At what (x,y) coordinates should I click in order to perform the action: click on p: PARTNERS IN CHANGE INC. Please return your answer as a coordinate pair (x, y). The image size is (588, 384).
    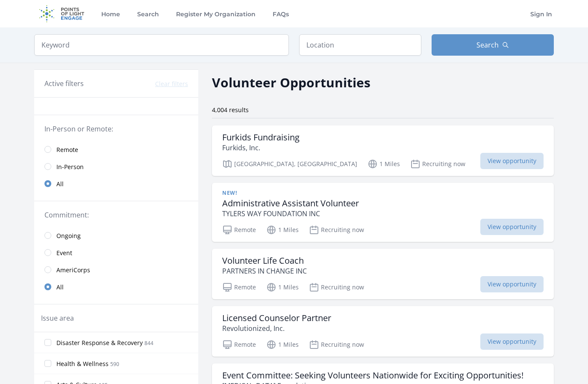
    Looking at the image, I should click on (264, 271).